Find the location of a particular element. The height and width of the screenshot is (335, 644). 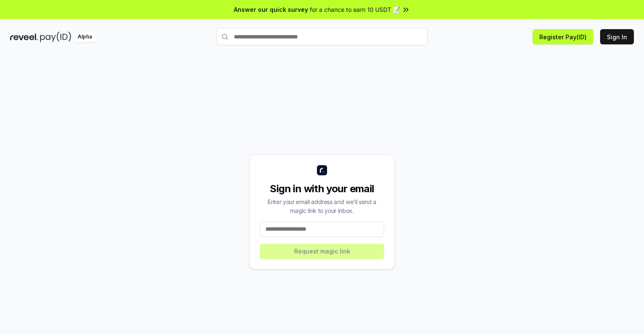

button: Register Pay(ID) is located at coordinates (563, 37).